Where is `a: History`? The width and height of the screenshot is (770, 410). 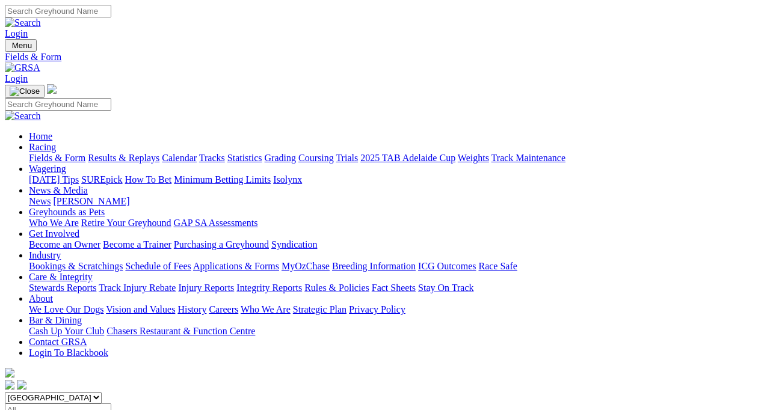
a: History is located at coordinates (192, 309).